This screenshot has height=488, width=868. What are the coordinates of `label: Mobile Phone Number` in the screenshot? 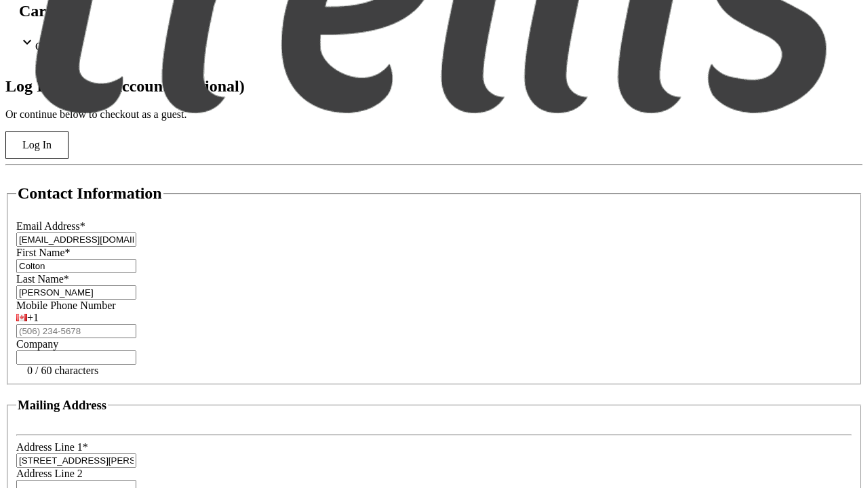 It's located at (66, 305).